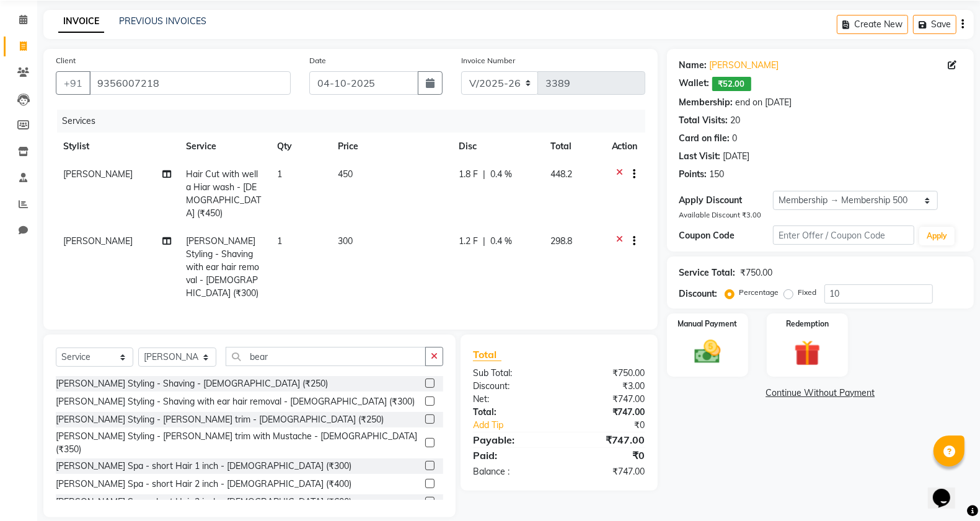  Describe the element at coordinates (726, 200) in the screenshot. I see `div: Apply Discount` at that location.